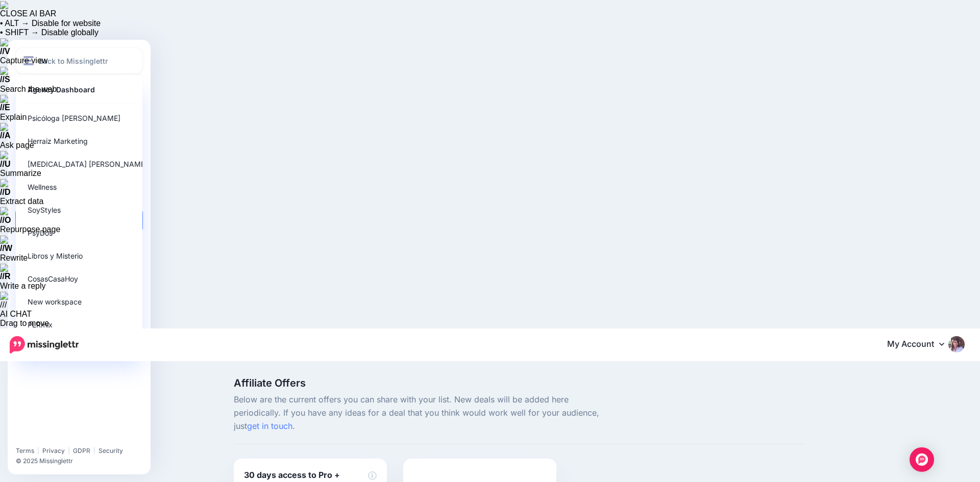 Image resolution: width=980 pixels, height=482 pixels. What do you see at coordinates (921, 344) in the screenshot?
I see `a: My Account` at bounding box center [921, 344].